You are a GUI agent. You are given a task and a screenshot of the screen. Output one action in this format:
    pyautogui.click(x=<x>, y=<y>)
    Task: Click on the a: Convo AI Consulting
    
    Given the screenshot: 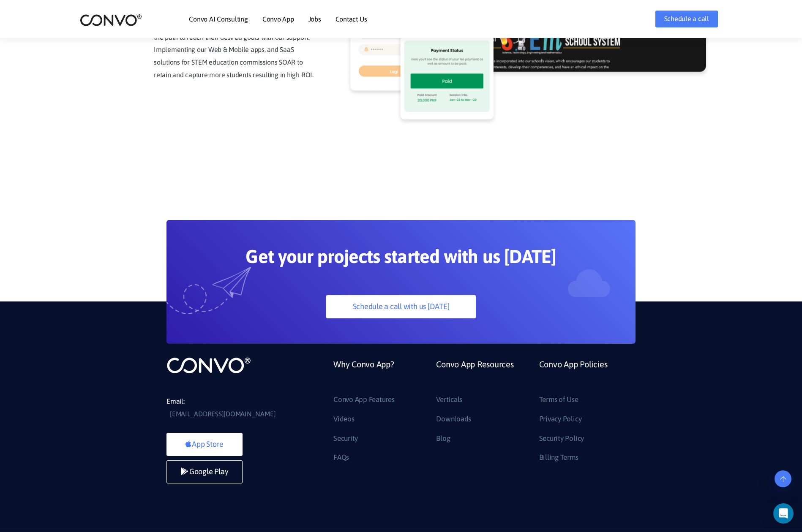 What is the action you would take?
    pyautogui.click(x=218, y=19)
    